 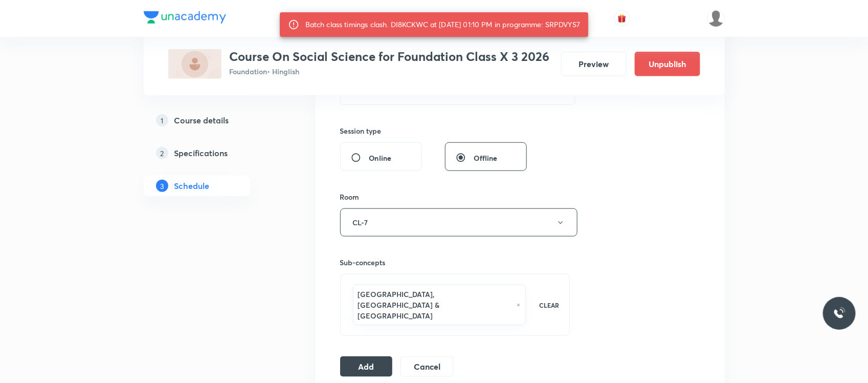 I want to click on a: Company Logo, so click(x=185, y=18).